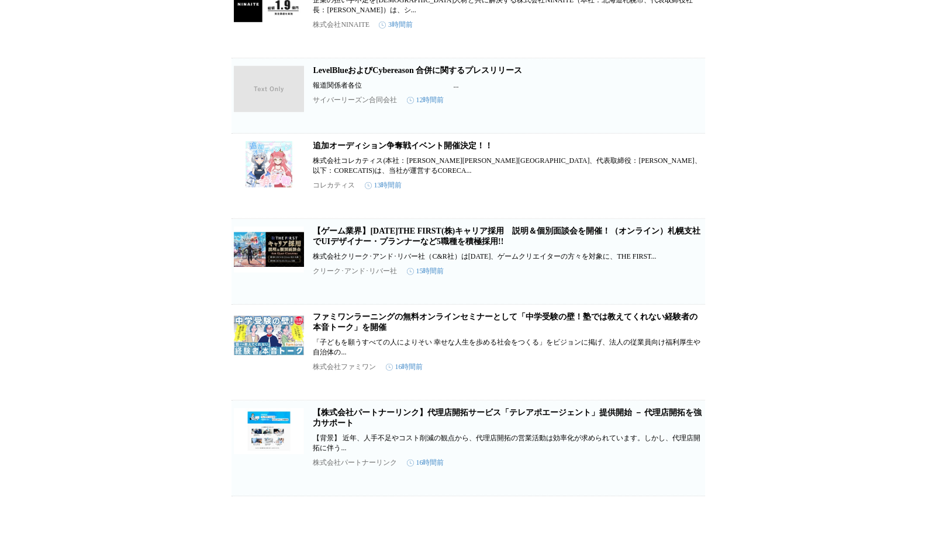 This screenshot has height=560, width=936. I want to click on time: 12時間前, so click(426, 100).